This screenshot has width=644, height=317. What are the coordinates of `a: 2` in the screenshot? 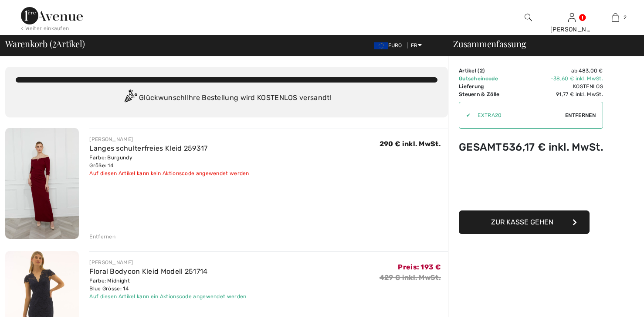 It's located at (615, 18).